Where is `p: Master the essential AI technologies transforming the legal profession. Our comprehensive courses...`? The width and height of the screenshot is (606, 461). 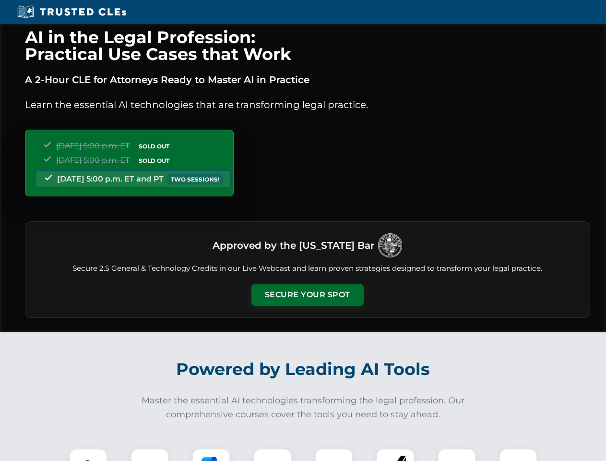
p: Master the essential AI technologies transforming the legal profession. Our comprehensive courses... is located at coordinates (303, 407).